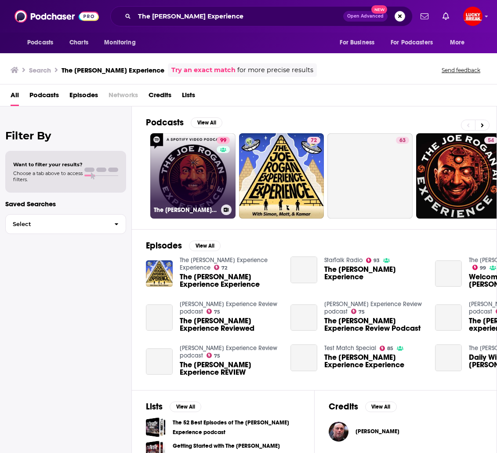 This screenshot has width=497, height=453. I want to click on h2: Episodes, so click(164, 245).